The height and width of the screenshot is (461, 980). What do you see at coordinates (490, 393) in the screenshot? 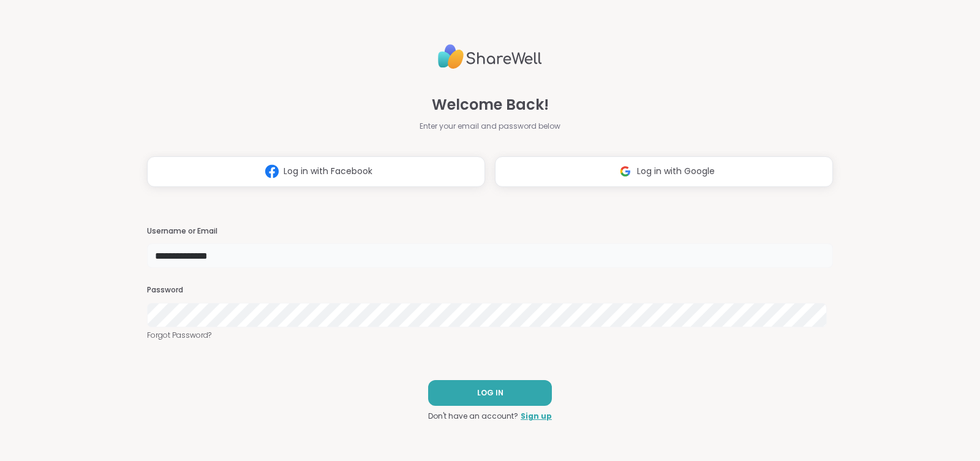
I see `span: LOG IN` at bounding box center [490, 393].